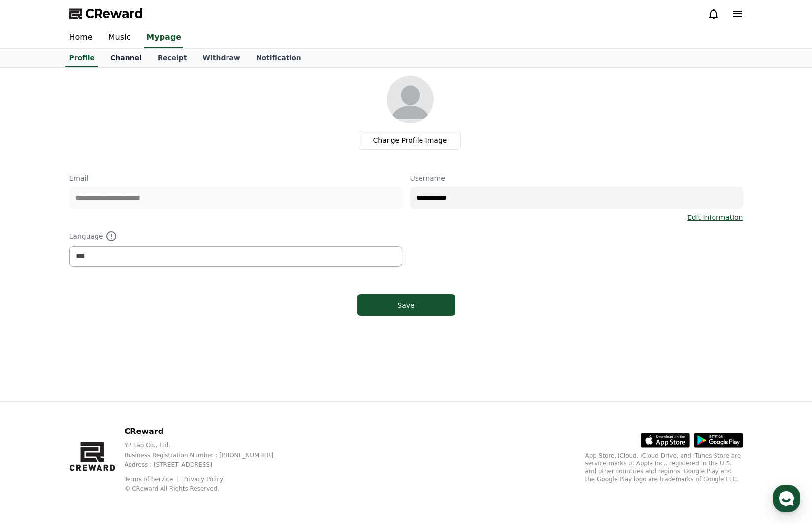  Describe the element at coordinates (34, 331) in the screenshot. I see `span: Home` at that location.